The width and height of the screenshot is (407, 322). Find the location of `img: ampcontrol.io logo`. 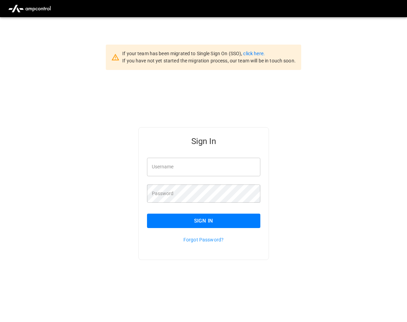

img: ampcontrol.io logo is located at coordinates (30, 9).